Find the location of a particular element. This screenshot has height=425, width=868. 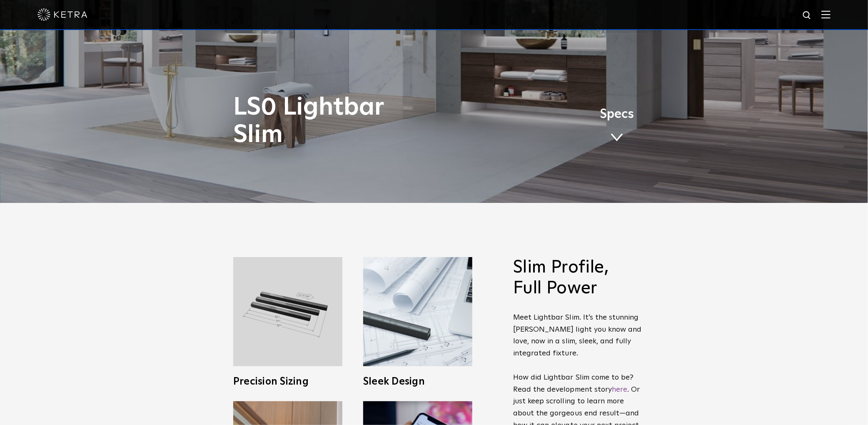

img: L30_SlimProfile is located at coordinates (417, 311).